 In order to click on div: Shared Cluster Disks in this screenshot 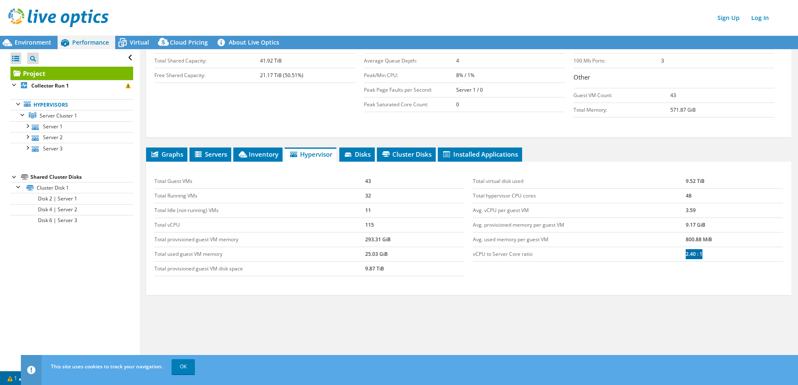, I will do `click(82, 177)`.